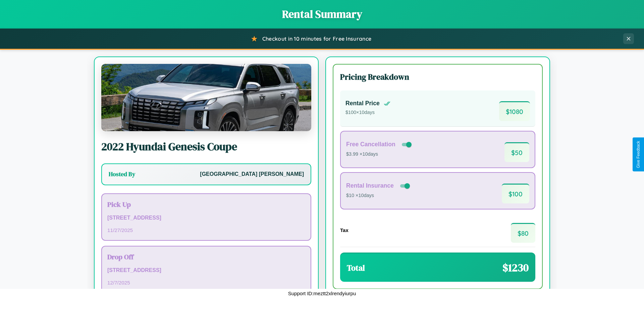 This screenshot has width=644, height=309. I want to click on span: $ 1230, so click(516, 267).